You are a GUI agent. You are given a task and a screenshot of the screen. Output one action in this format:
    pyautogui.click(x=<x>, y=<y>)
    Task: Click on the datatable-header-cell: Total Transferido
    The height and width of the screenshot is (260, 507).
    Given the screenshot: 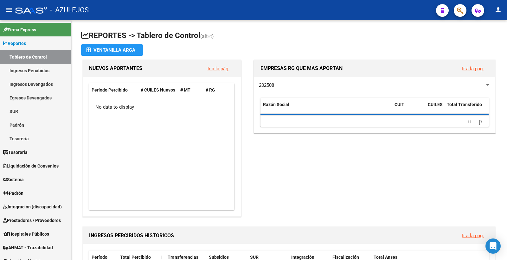 What is the action you would take?
    pyautogui.click(x=466, y=108)
    